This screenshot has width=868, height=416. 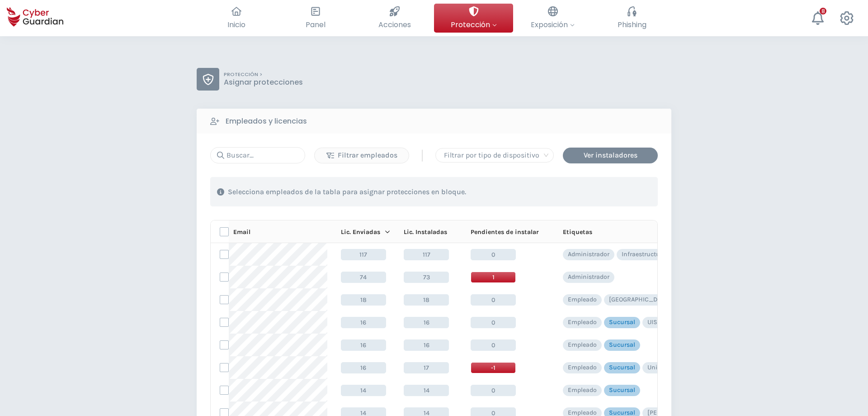 I want to click on span: -1, so click(x=493, y=368).